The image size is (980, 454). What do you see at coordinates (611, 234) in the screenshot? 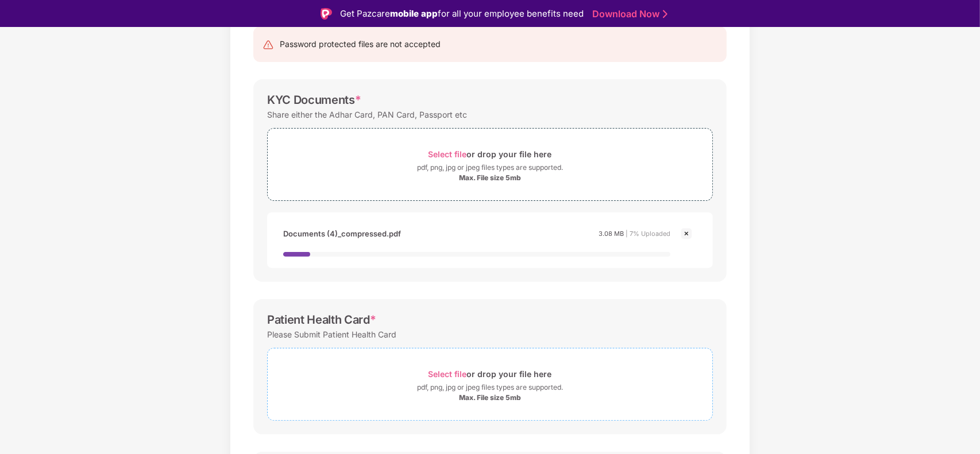
I see `span: 3.08 MB` at bounding box center [611, 234].